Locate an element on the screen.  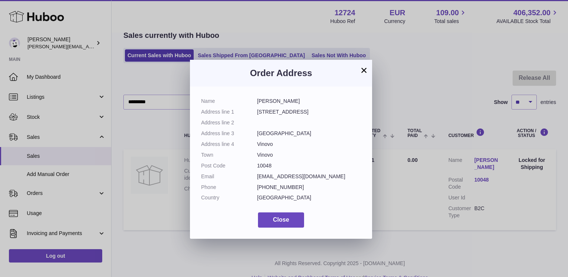
dt: Address line 4 is located at coordinates (229, 144).